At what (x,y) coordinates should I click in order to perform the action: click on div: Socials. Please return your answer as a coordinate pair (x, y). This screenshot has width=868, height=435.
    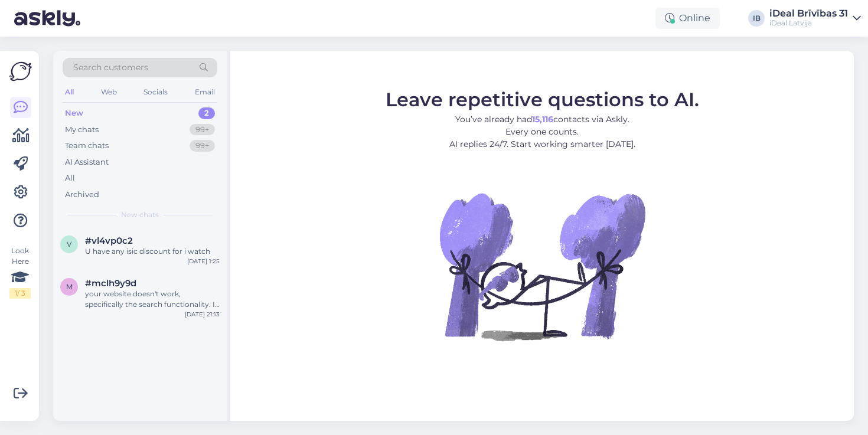
    Looking at the image, I should click on (155, 92).